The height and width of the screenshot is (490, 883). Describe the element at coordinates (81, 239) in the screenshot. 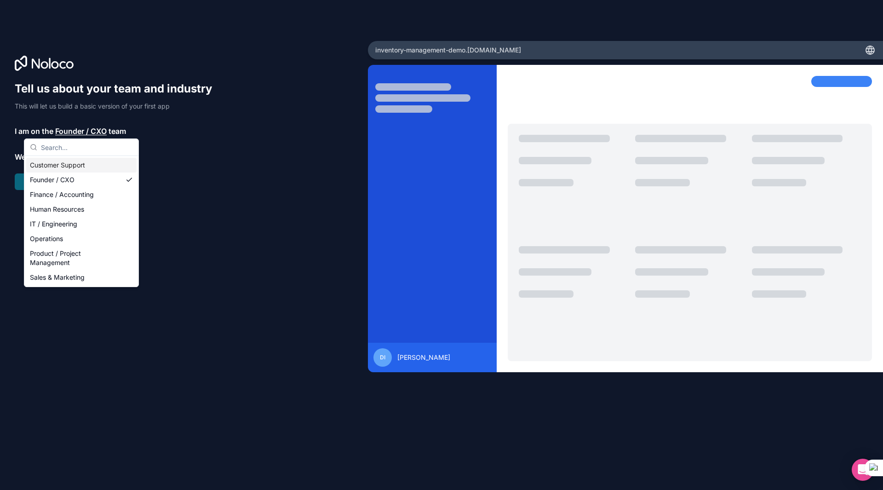

I see `div: Operations` at that location.